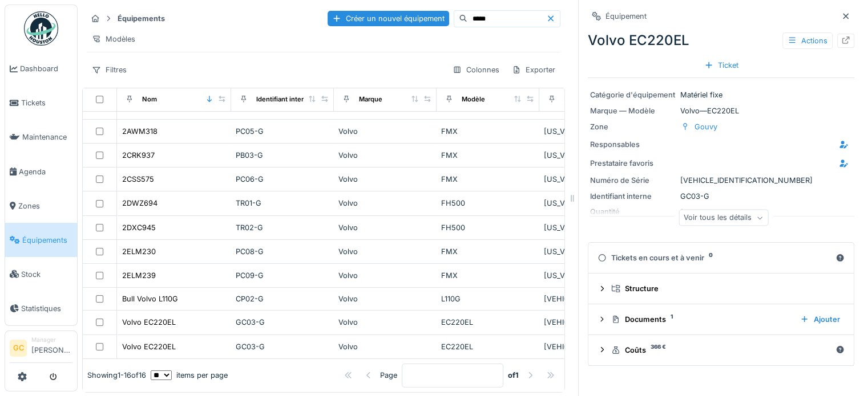  What do you see at coordinates (41, 240) in the screenshot?
I see `a: Équipements` at bounding box center [41, 240].